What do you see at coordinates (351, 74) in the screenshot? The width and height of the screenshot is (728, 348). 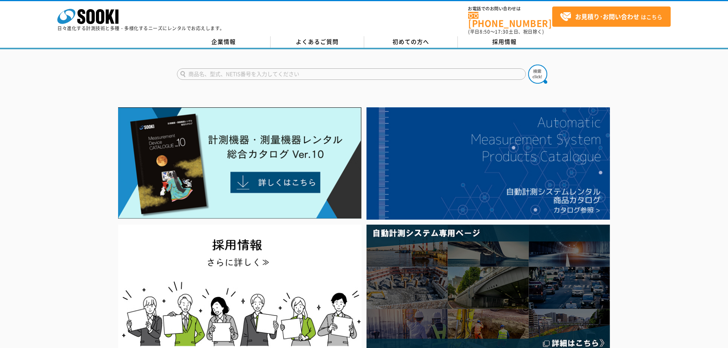 I see `input: 商品名、型式、NETIS番号を入力してください` at bounding box center [351, 74].